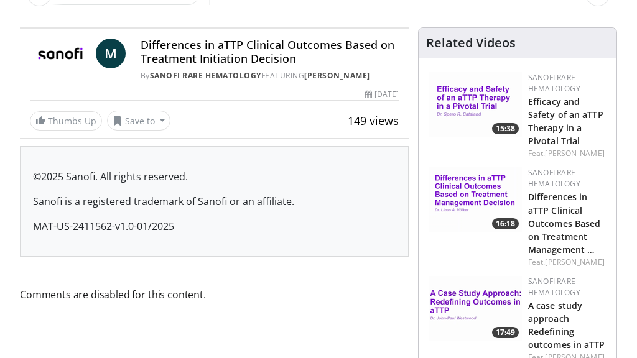 The width and height of the screenshot is (637, 358). What do you see at coordinates (475, 308) in the screenshot?
I see `img: 857c800f-3f5a-4f47-b6e5-8ee21ae12484.png.150x105_q85_crop-smart_upscale.png` at bounding box center [475, 308].